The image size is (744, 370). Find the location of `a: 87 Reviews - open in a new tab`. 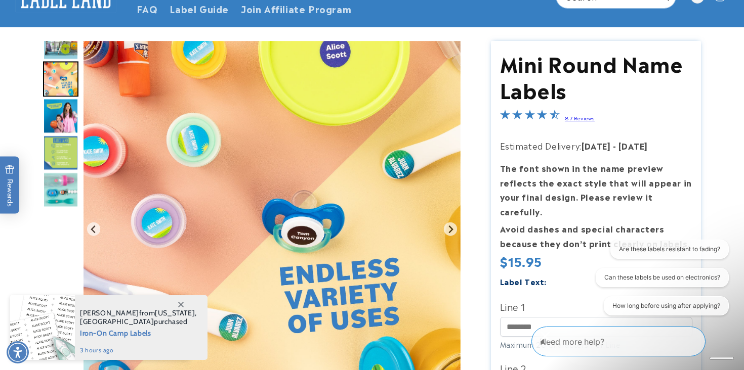

a: 87 Reviews - open in a new tab is located at coordinates (579, 118).